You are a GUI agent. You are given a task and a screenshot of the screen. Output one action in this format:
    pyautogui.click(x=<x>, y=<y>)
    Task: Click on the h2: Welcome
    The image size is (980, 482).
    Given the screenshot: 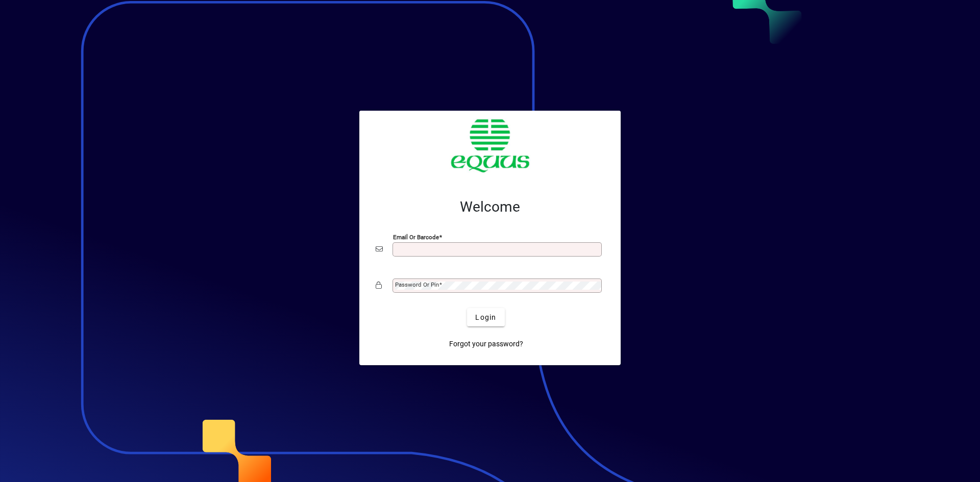 What is the action you would take?
    pyautogui.click(x=490, y=207)
    